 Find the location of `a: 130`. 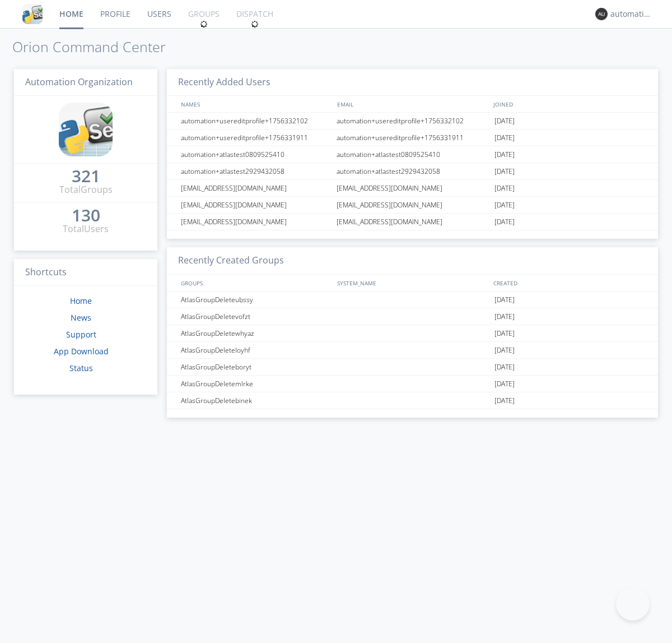

a: 130 is located at coordinates (86, 216).